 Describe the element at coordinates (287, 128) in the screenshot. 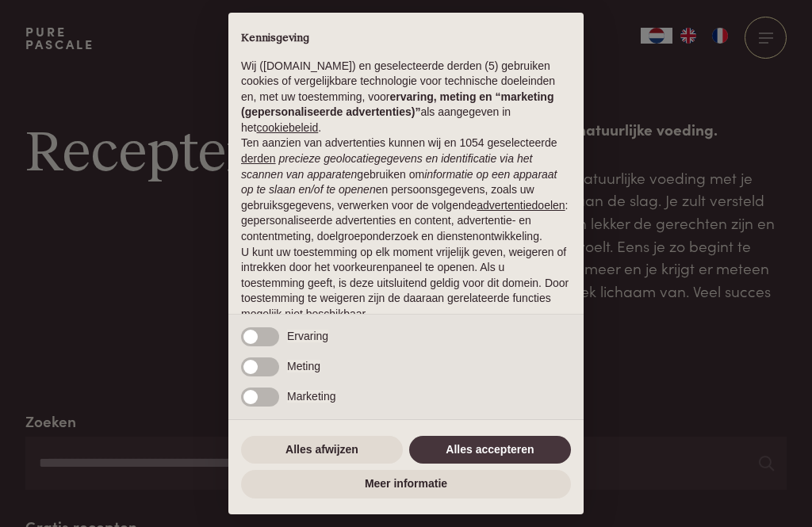

I see `a: cookiebeleid` at that location.